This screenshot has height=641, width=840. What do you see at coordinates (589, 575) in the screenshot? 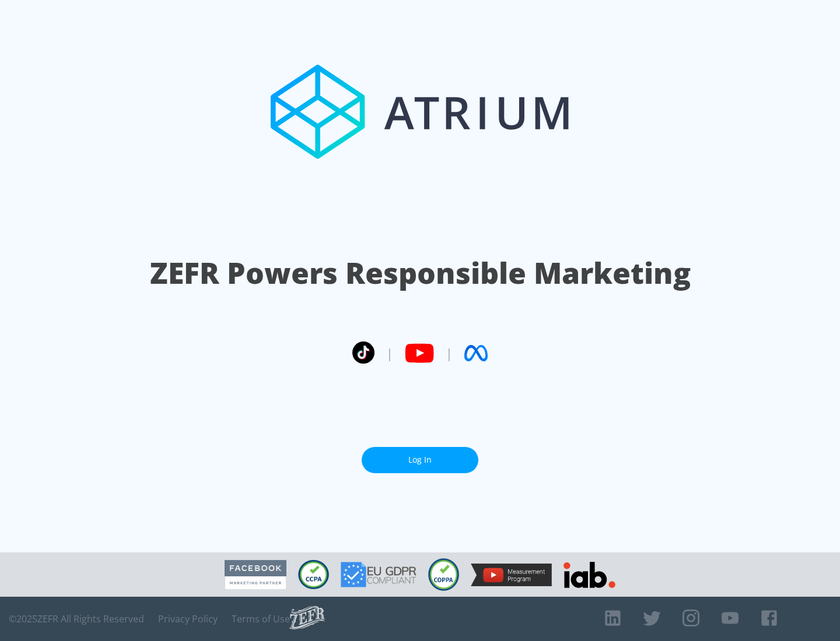
I see `img: IAB` at bounding box center [589, 575].